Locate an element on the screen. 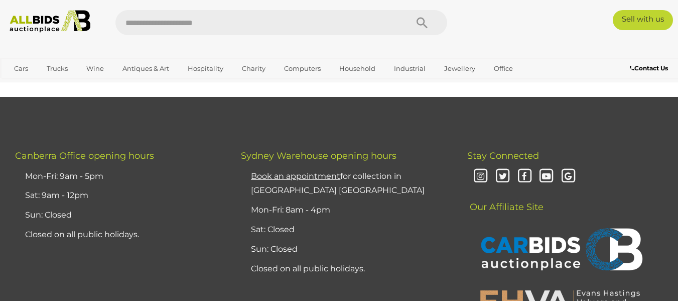  i: Twitter is located at coordinates (502, 176).